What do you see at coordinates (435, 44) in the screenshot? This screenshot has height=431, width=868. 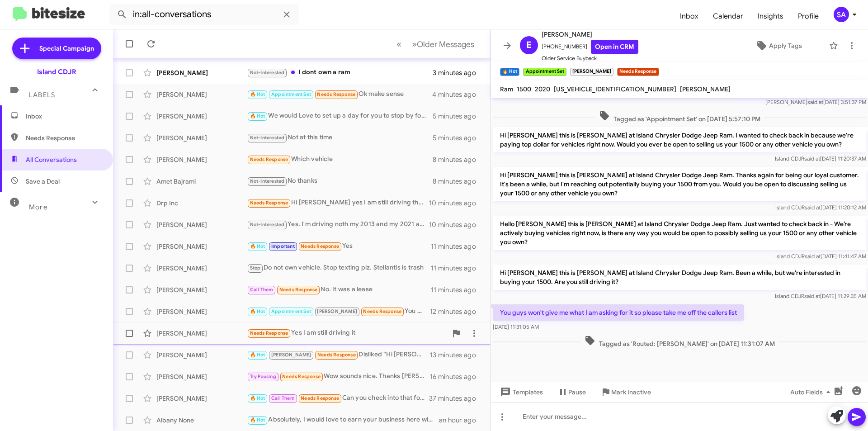 I see `nav: Page navigation example` at bounding box center [435, 44].